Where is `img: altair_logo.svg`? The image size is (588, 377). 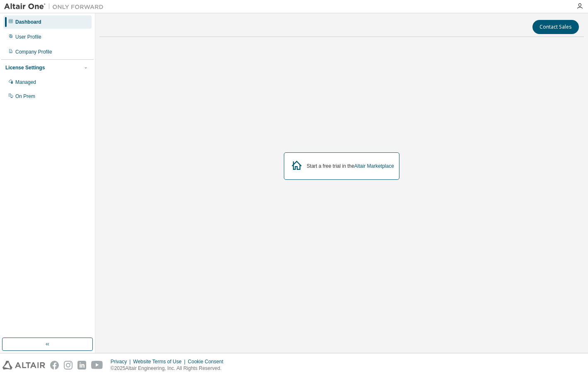 img: altair_logo.svg is located at coordinates (23, 365).